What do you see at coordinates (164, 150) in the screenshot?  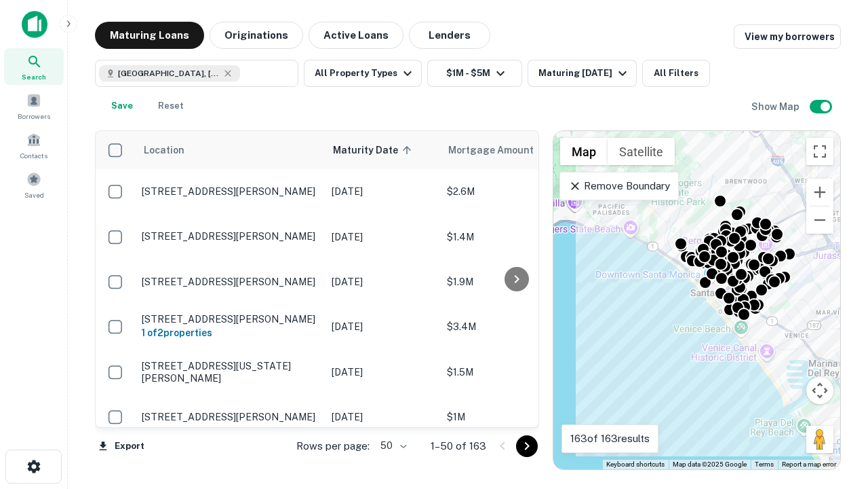 I see `span: Location` at bounding box center [164, 150].